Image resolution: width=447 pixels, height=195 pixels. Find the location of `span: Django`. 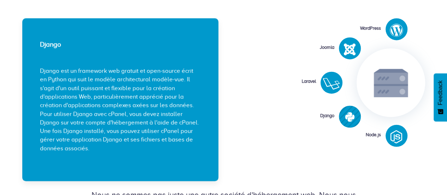

span: Django is located at coordinates (51, 44).